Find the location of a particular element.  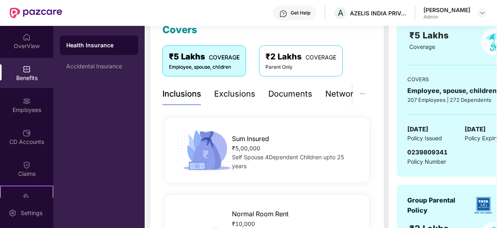

div: Documents is located at coordinates (290, 94).